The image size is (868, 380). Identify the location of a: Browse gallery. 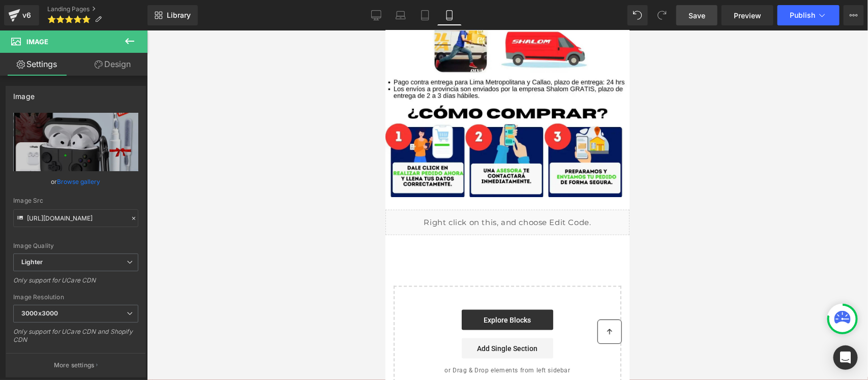
(79, 181).